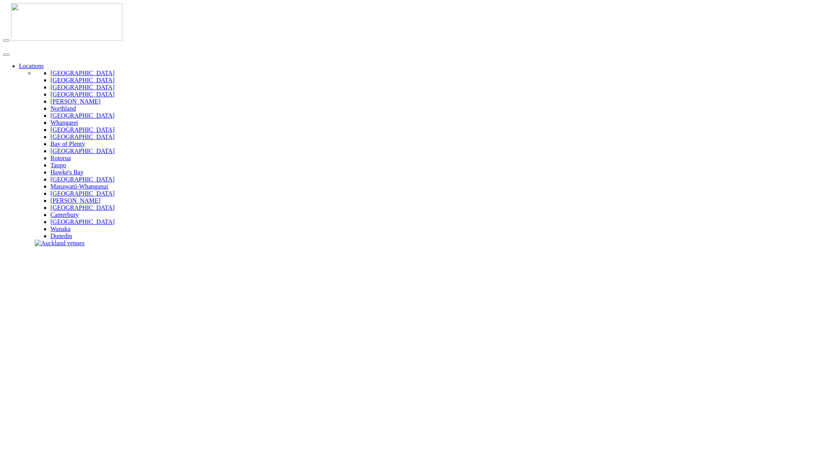 The height and width of the screenshot is (468, 818). I want to click on a: Taupo, so click(58, 165).